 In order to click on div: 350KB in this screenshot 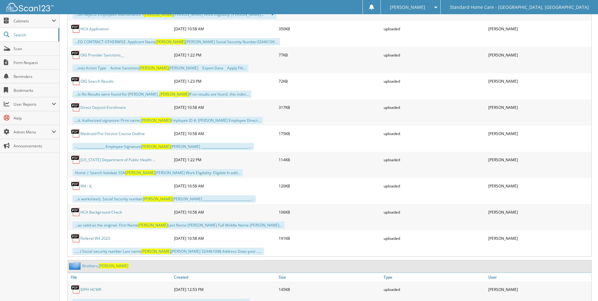, I will do `click(329, 29)`.